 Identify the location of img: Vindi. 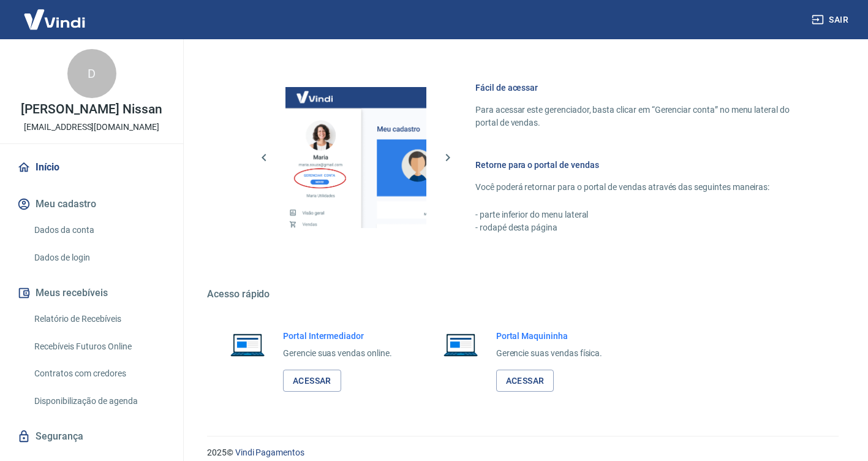
(54, 19).